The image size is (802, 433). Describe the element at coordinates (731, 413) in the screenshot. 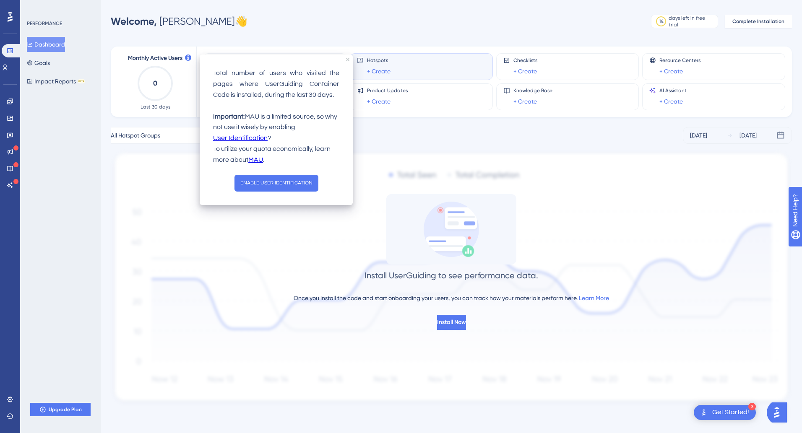

I see `div: Get Started!` at that location.